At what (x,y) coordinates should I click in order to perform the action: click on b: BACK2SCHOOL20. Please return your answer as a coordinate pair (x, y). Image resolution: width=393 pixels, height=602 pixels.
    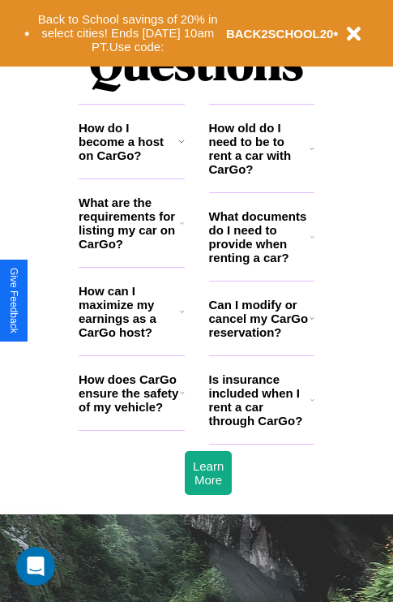
    Looking at the image, I should click on (280, 33).